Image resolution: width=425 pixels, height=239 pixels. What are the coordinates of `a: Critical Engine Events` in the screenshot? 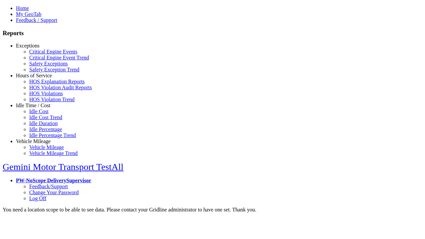 It's located at (53, 52).